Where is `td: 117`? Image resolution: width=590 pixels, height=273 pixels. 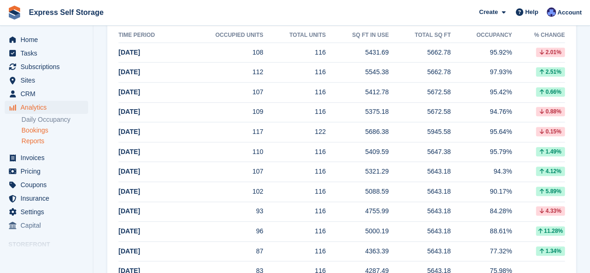
td: 117 is located at coordinates (222, 132).